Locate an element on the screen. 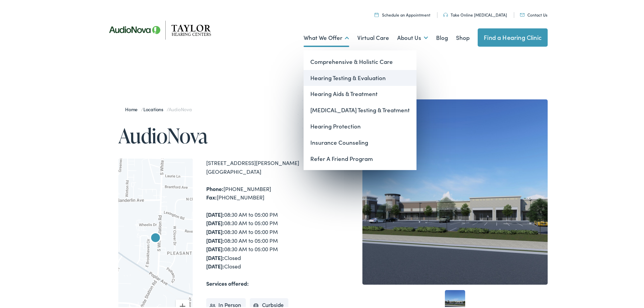 The height and width of the screenshot is (308, 644). a: Virtual Care is located at coordinates (374, 37).